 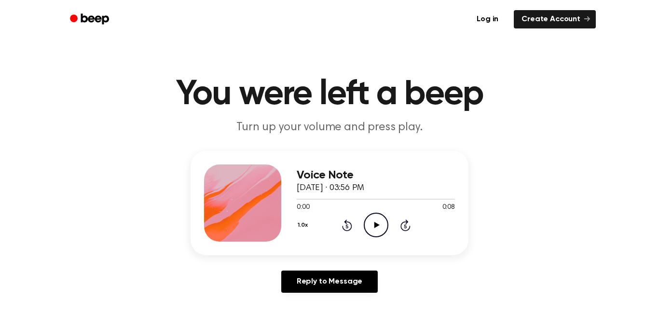 I want to click on span: 0:00, so click(x=303, y=207).